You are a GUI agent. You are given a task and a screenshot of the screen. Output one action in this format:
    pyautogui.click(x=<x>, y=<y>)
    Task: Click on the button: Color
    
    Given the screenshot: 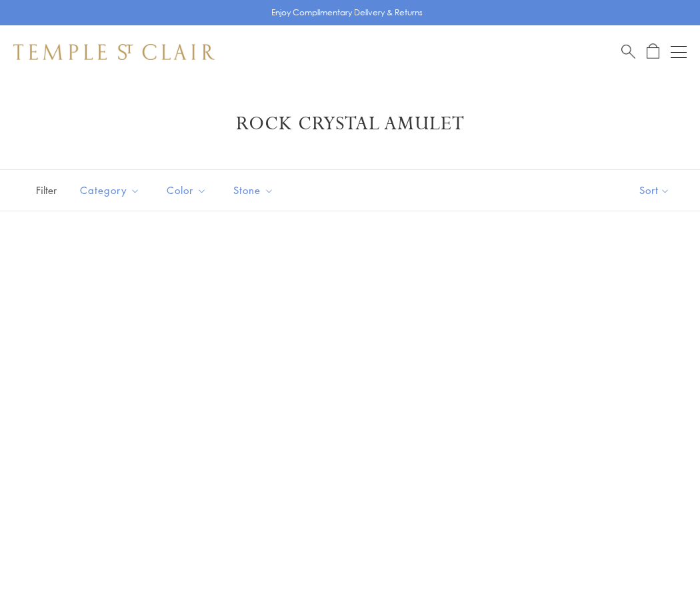 What is the action you would take?
    pyautogui.click(x=186, y=190)
    